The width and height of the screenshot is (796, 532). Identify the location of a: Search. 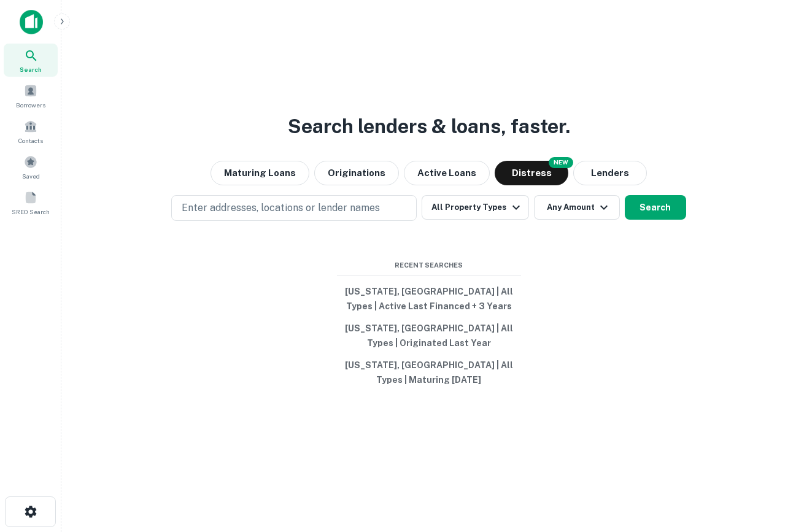
(30, 60).